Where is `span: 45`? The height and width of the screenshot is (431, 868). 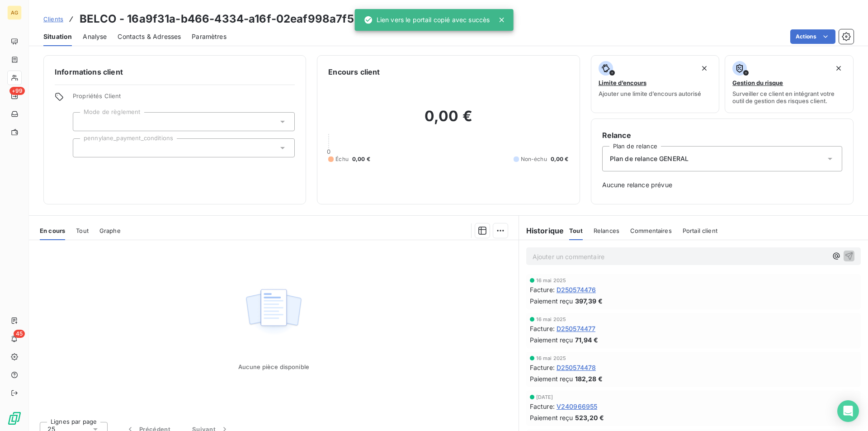
span: 45 is located at coordinates (19, 334).